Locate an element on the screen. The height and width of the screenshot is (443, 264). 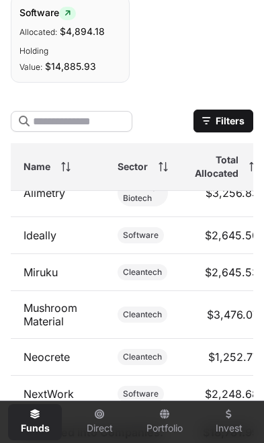
a: Neocrete is located at coordinates (46, 357).